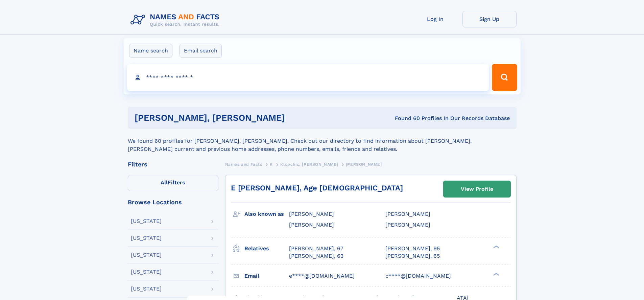  What do you see at coordinates (271, 164) in the screenshot?
I see `a: K` at bounding box center [271, 164].